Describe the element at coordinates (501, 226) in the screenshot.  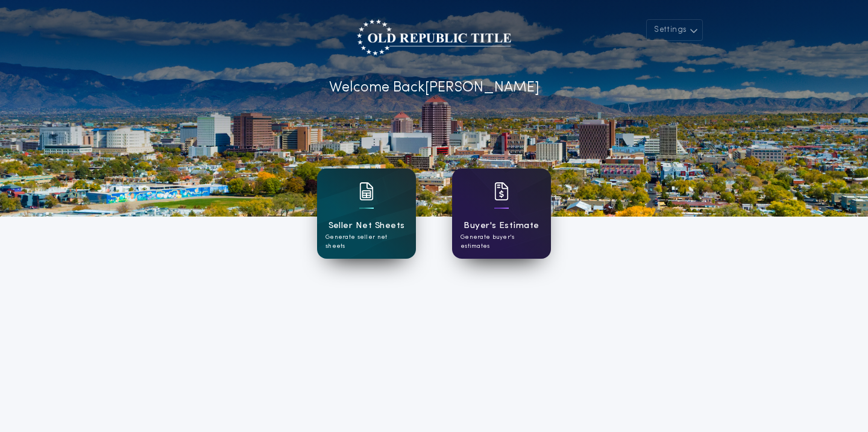
I see `h1: Buyer's Estimate` at that location.